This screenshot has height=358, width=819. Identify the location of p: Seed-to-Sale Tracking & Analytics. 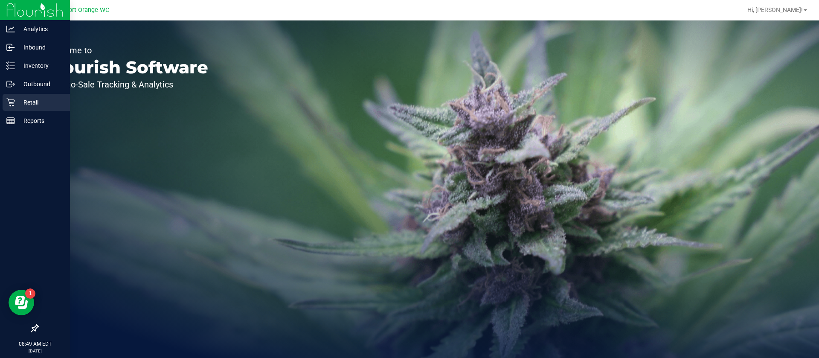
(127, 85).